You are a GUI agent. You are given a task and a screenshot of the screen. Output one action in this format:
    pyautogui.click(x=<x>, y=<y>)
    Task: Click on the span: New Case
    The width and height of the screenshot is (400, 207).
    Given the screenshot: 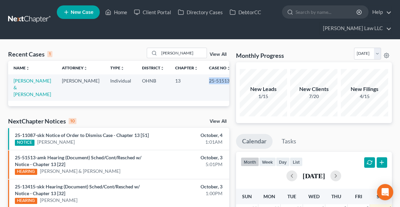 What is the action you would take?
    pyautogui.click(x=82, y=12)
    